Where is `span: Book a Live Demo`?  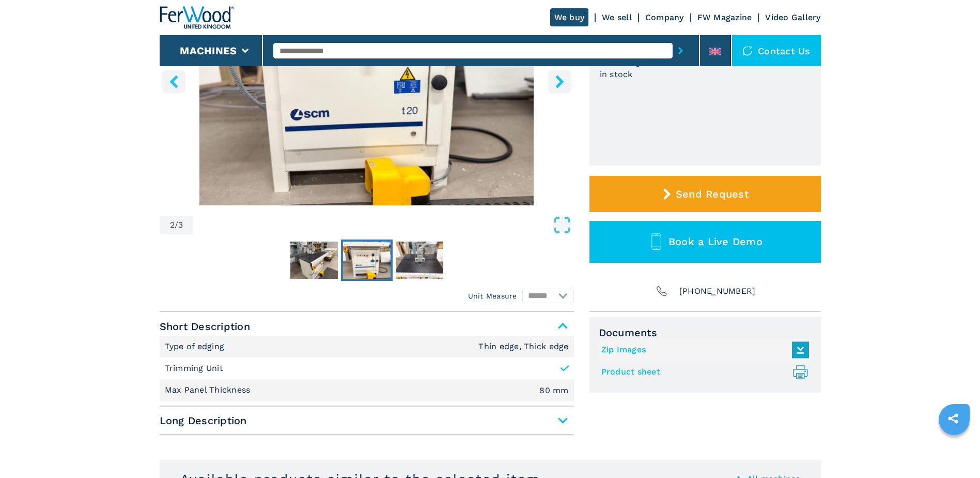
span: Book a Live Demo is located at coordinates (716, 242).